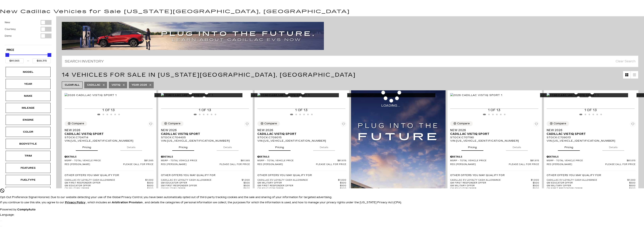 The width and height of the screenshot is (644, 228). Describe the element at coordinates (116, 85) in the screenshot. I see `span: VISTIQ` at that location.